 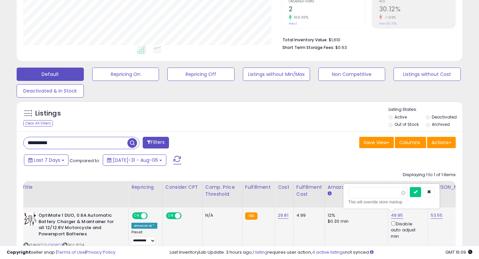 What do you see at coordinates (308, 215) in the screenshot?
I see `div: 4.99` at bounding box center [308, 215].